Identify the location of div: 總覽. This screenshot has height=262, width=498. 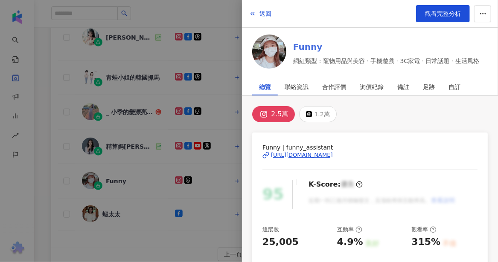
(265, 87).